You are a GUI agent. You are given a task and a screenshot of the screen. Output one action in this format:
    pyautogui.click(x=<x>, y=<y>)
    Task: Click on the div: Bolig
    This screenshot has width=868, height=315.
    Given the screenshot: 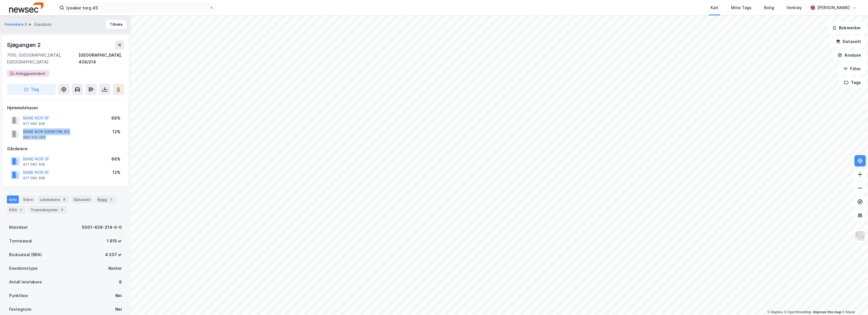 What is the action you would take?
    pyautogui.click(x=769, y=8)
    